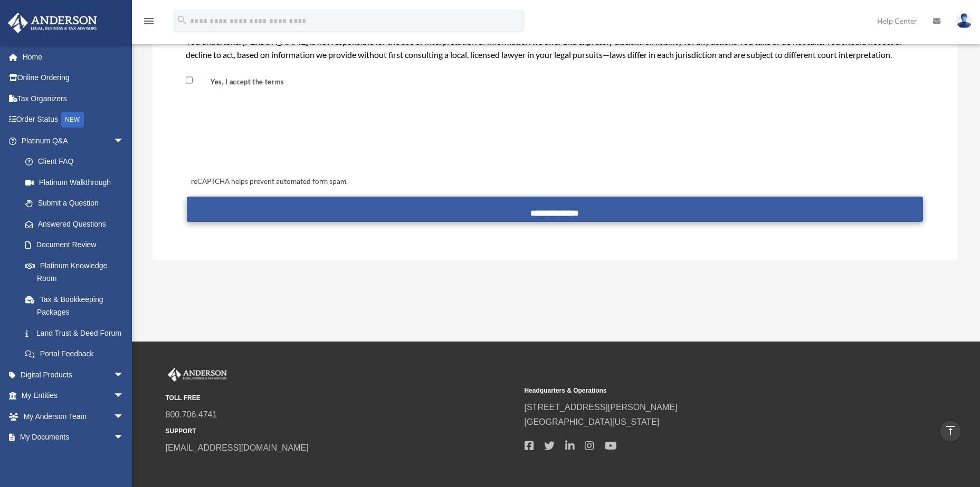 The width and height of the screenshot is (980, 487). Describe the element at coordinates (950, 431) in the screenshot. I see `i: vertical_align_top` at that location.